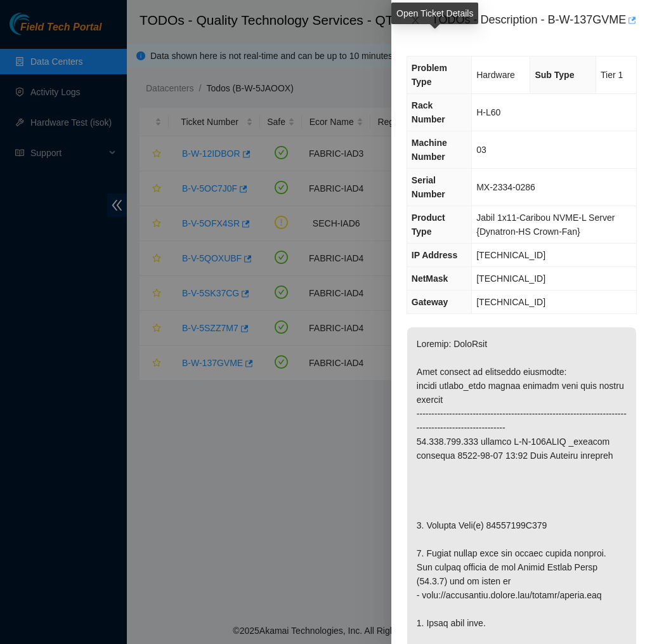 Image resolution: width=652 pixels, height=644 pixels. Describe the element at coordinates (495, 75) in the screenshot. I see `span: Hardware` at that location.